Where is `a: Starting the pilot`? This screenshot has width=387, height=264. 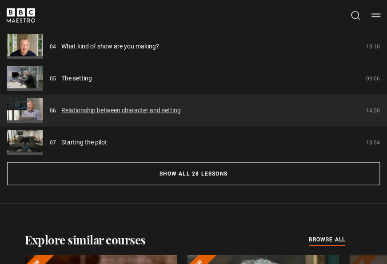
a: Starting the pilot is located at coordinates (84, 142).